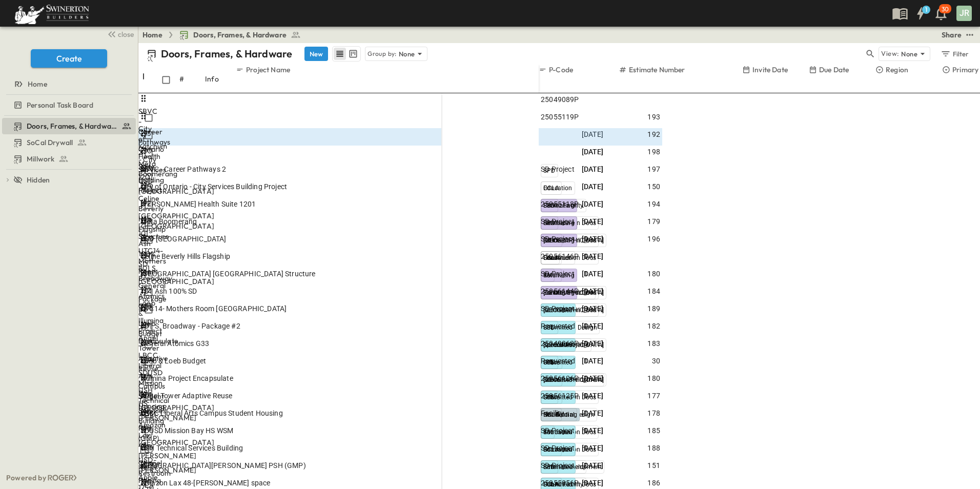  I want to click on span: 25056144P, so click(560, 291).